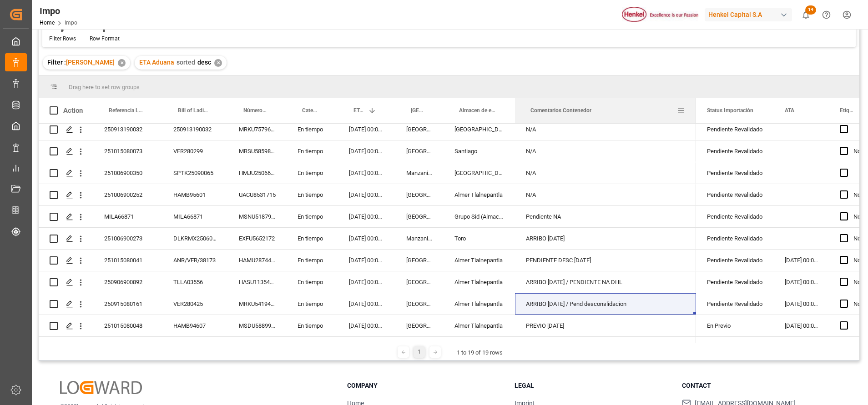 This screenshot has height=405, width=868. I want to click on div: MSNU5187954, so click(257, 217).